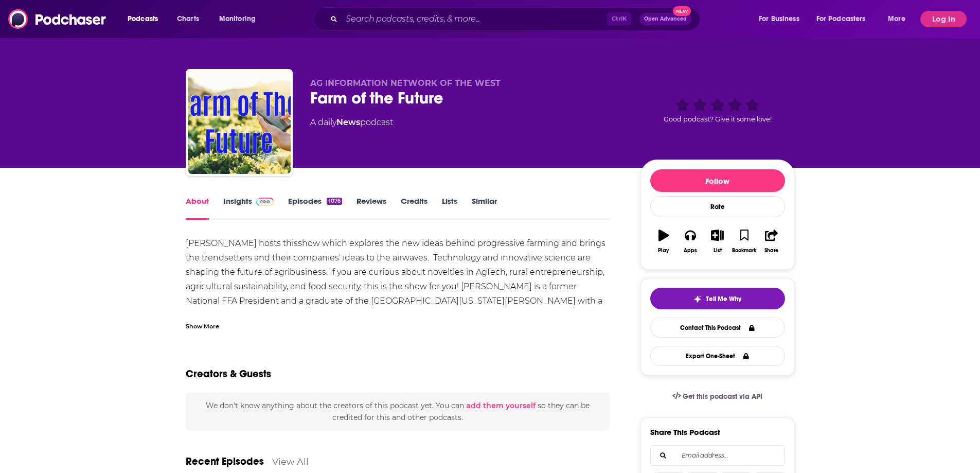 The height and width of the screenshot is (473, 980). I want to click on a: Contact This Podcast, so click(718, 327).